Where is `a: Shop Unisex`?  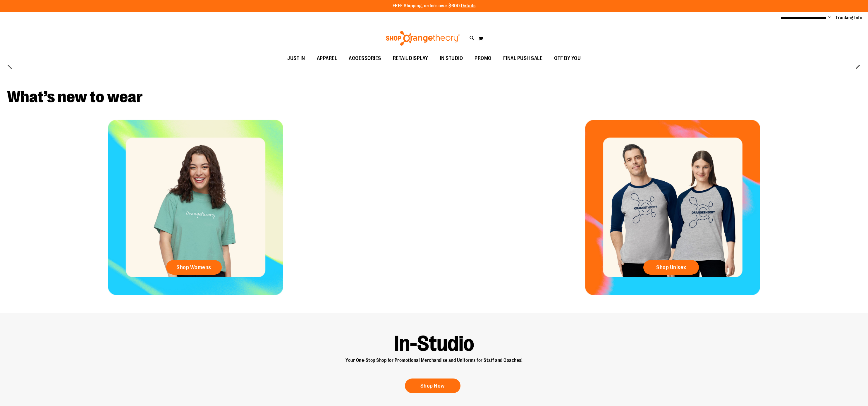 a: Shop Unisex is located at coordinates (671, 267).